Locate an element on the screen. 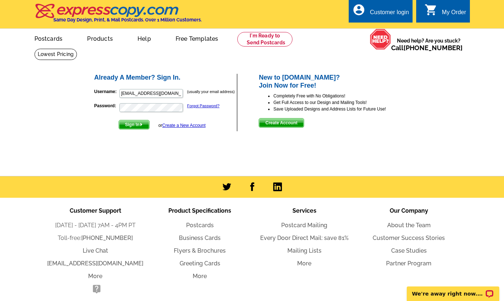 The image size is (504, 301). a: Live Chat is located at coordinates (95, 250).